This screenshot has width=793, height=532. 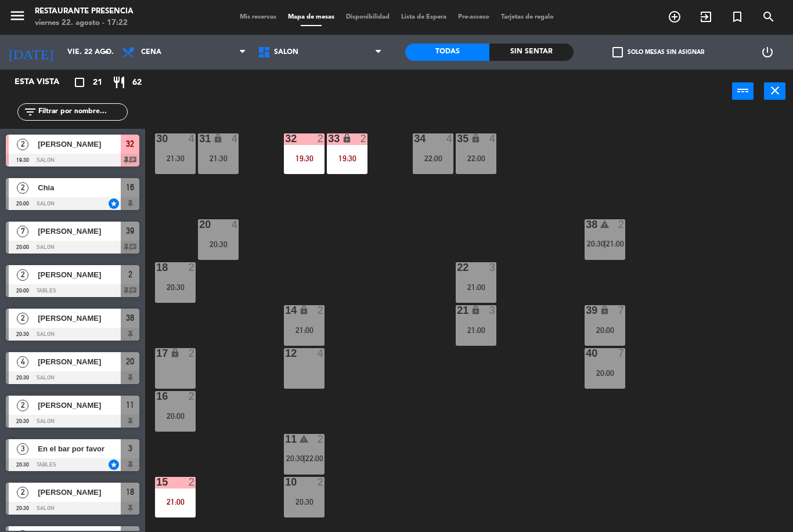 I want to click on span: 21:00, so click(x=614, y=244).